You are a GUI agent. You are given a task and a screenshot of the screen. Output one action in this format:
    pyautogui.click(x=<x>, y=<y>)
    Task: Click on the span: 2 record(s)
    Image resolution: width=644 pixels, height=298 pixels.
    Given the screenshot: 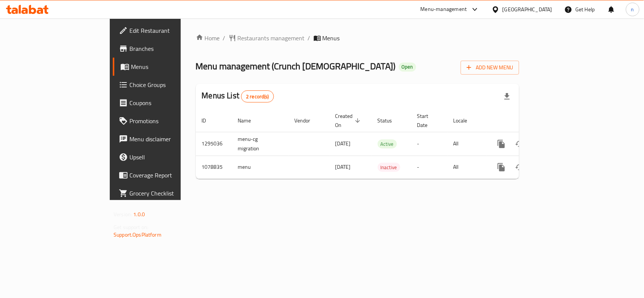 What is the action you would take?
    pyautogui.click(x=257, y=97)
    